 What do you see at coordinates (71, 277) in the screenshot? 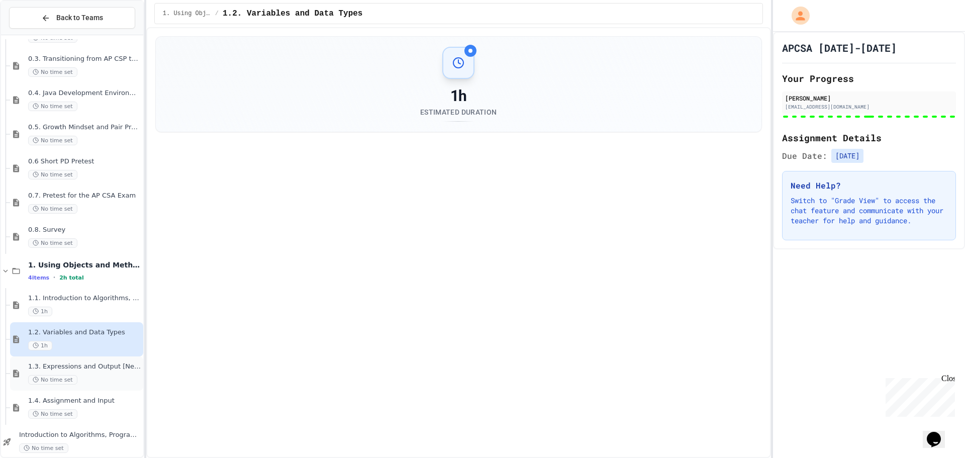
I see `span: 2h total` at bounding box center [71, 277].